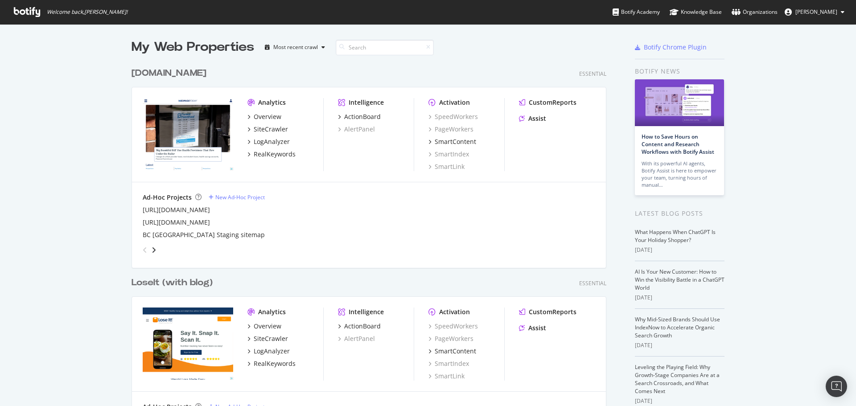 The height and width of the screenshot is (406, 856). What do you see at coordinates (817, 12) in the screenshot?
I see `span: Bill Elward` at bounding box center [817, 12].